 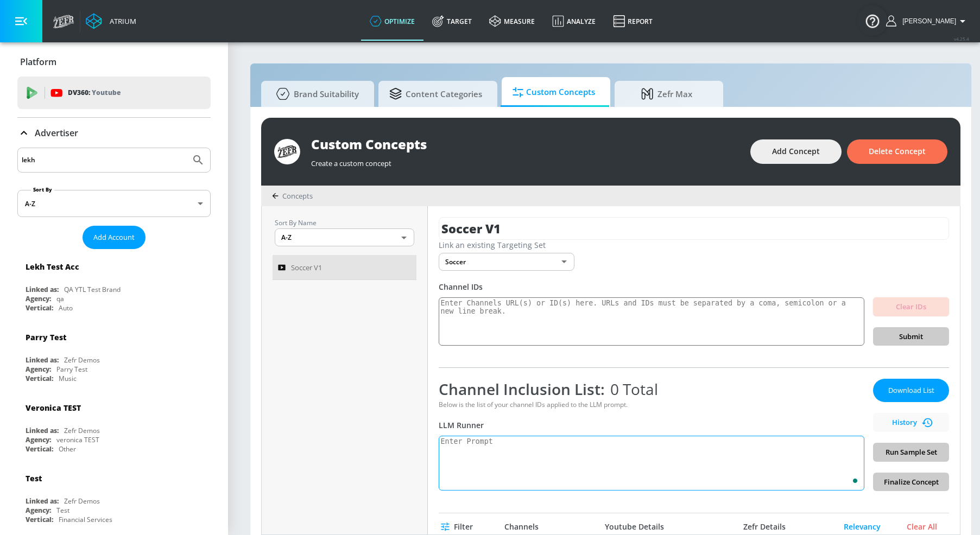 What do you see at coordinates (525, 144) in the screenshot?
I see `div: Custom Concepts` at bounding box center [525, 144].